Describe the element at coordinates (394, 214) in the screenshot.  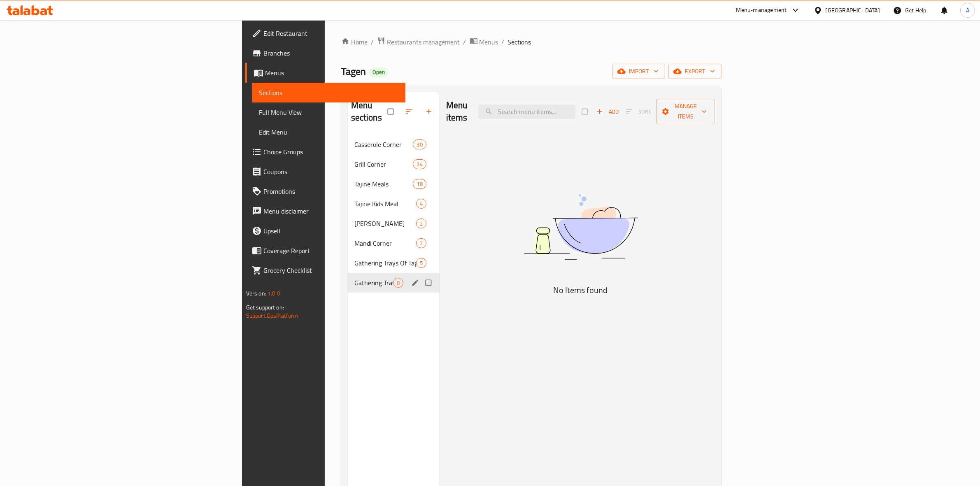
I see `nav: Menu sections` at that location.